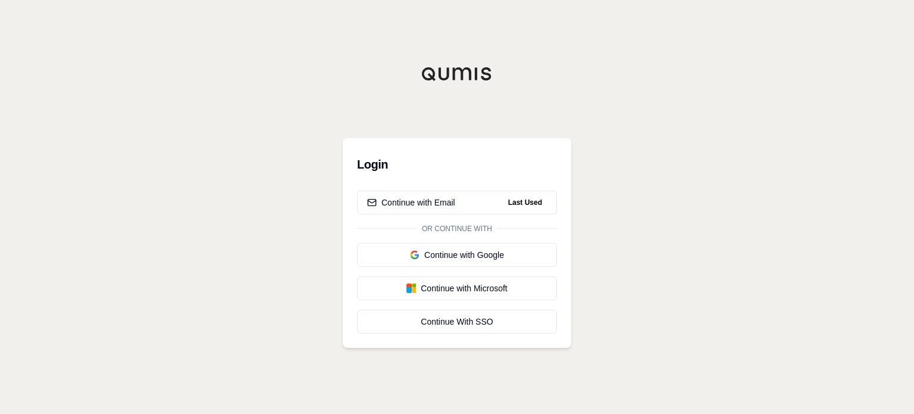  What do you see at coordinates (457, 288) in the screenshot?
I see `div: Continue with Microsoft` at bounding box center [457, 288].